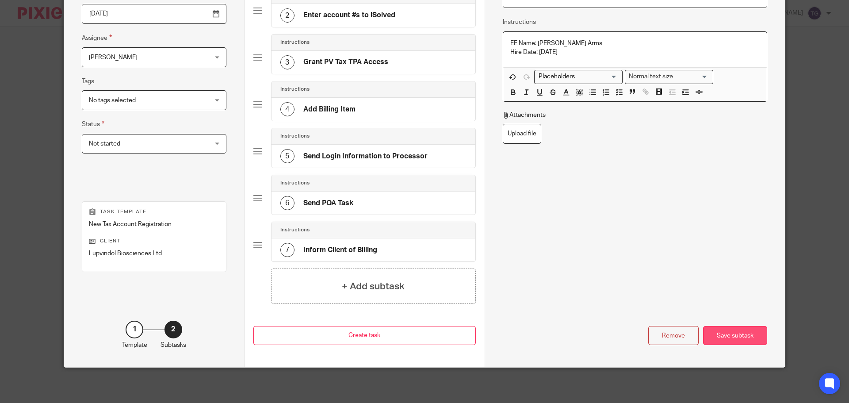  What do you see at coordinates (134, 345) in the screenshot?
I see `p: Template` at bounding box center [134, 345].